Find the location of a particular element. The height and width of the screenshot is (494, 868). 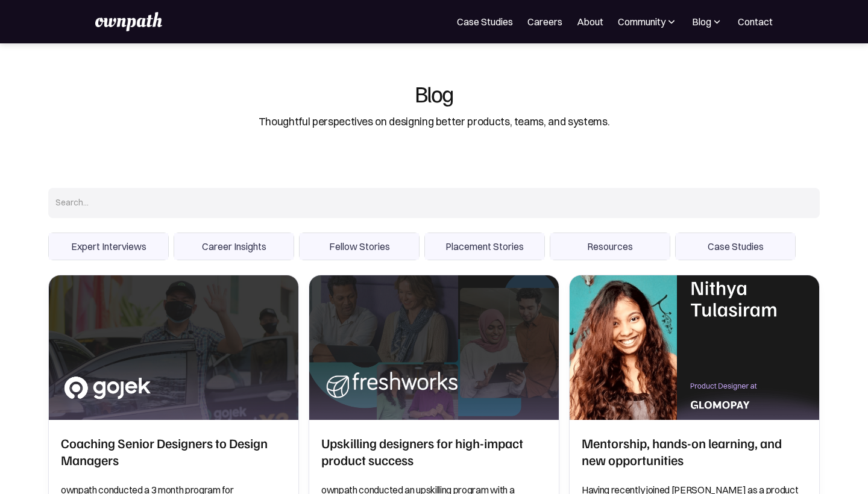

h2: Mentorship, hands-on learning, and new opportunities is located at coordinates (695, 451).